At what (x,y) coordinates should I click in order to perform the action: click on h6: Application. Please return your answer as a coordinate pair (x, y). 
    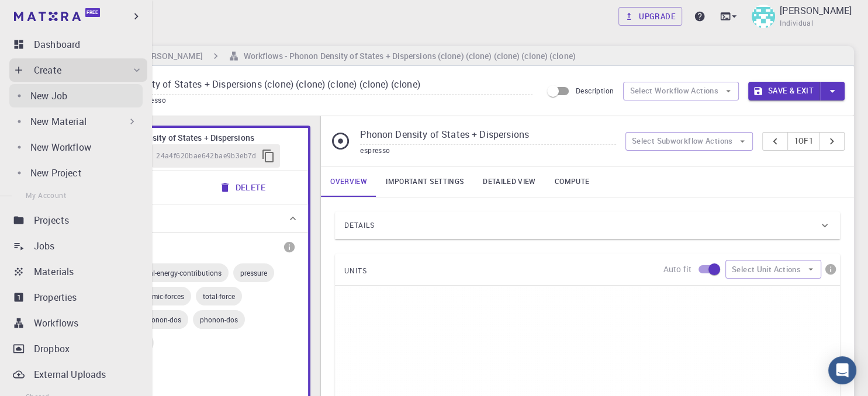
    Looking at the image, I should click on (187, 388).